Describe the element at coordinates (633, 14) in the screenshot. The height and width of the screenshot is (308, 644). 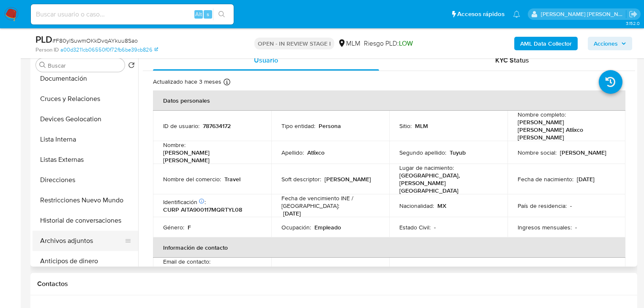
I see `a: Salir` at that location.